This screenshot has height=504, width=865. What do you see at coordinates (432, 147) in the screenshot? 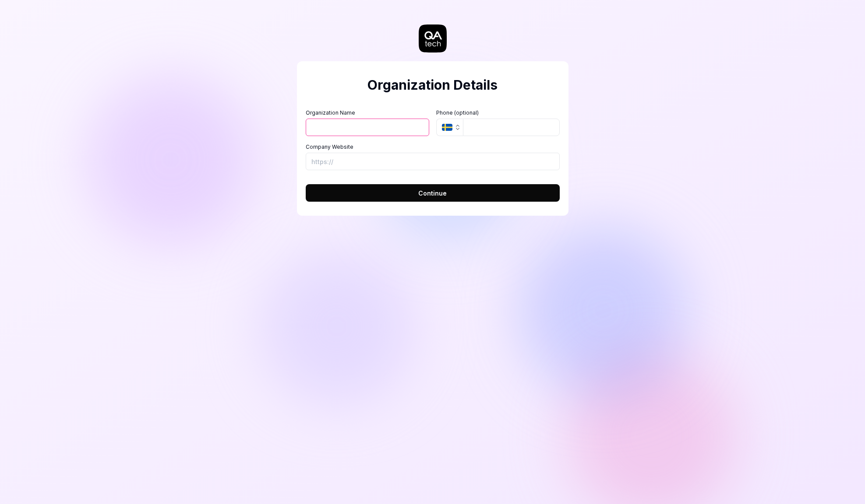
I see `label: Company Website` at bounding box center [432, 147].